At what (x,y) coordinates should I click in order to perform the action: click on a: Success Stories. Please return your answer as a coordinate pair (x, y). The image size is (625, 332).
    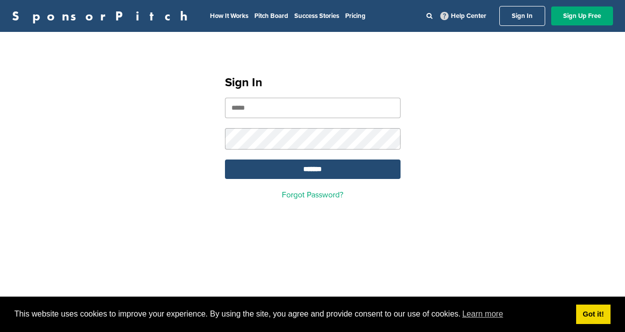
    Looking at the image, I should click on (317, 16).